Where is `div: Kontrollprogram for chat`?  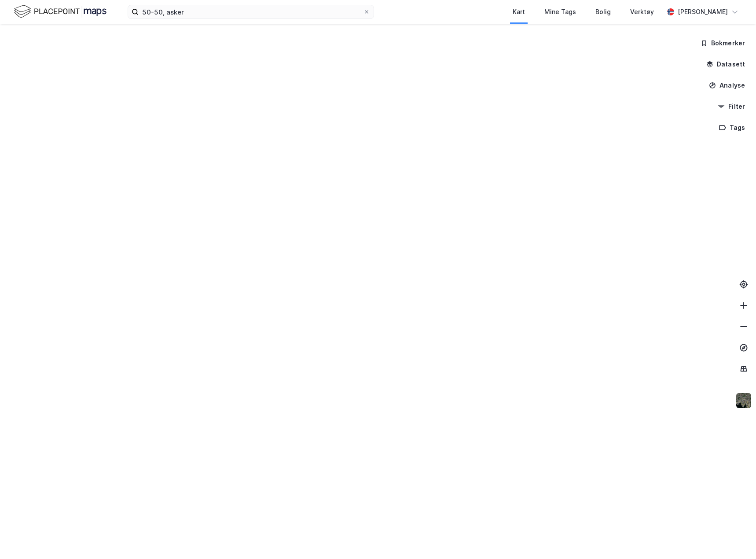 div: Kontrollprogram for chat is located at coordinates (734, 538).